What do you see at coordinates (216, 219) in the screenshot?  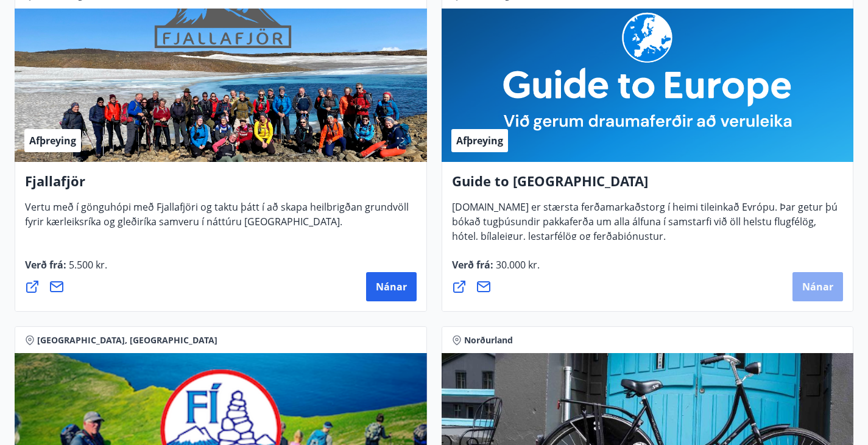 I see `span: Vertu með í gönguhópi með Fjallafjöri og taktu þátt í að skapa heilbrigðan grundvöll fyrir kærlei...` at bounding box center [216, 219].